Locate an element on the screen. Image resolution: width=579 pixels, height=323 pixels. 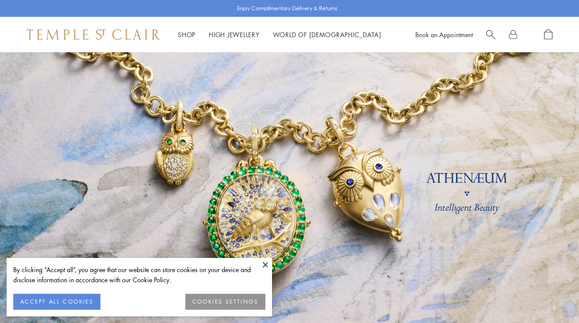
a: ShopShop is located at coordinates (187, 34).